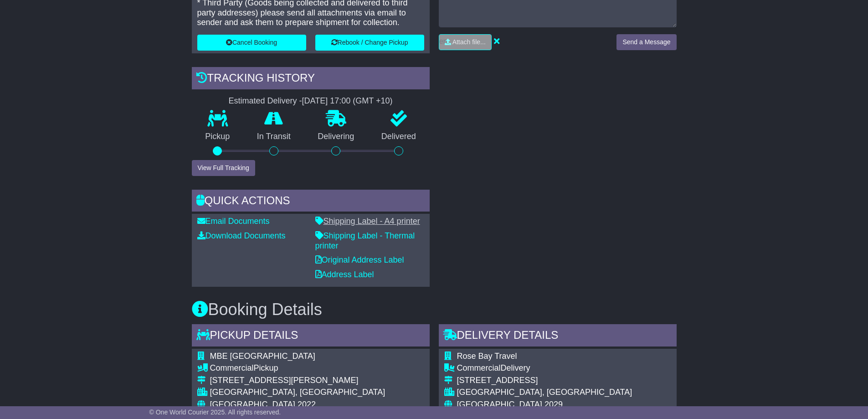 The image size is (868, 419). What do you see at coordinates (558, 336) in the screenshot?
I see `div: Delivery Details` at bounding box center [558, 336].